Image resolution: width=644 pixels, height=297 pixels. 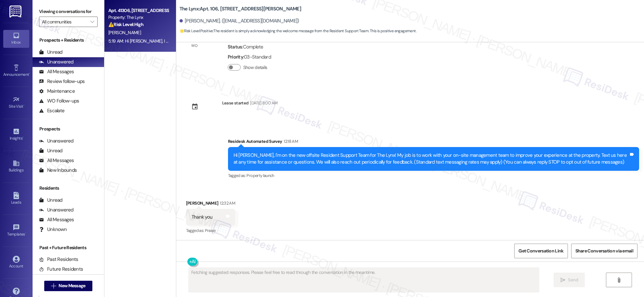 I want to click on button: Get Conversation Link, so click(x=541, y=251).